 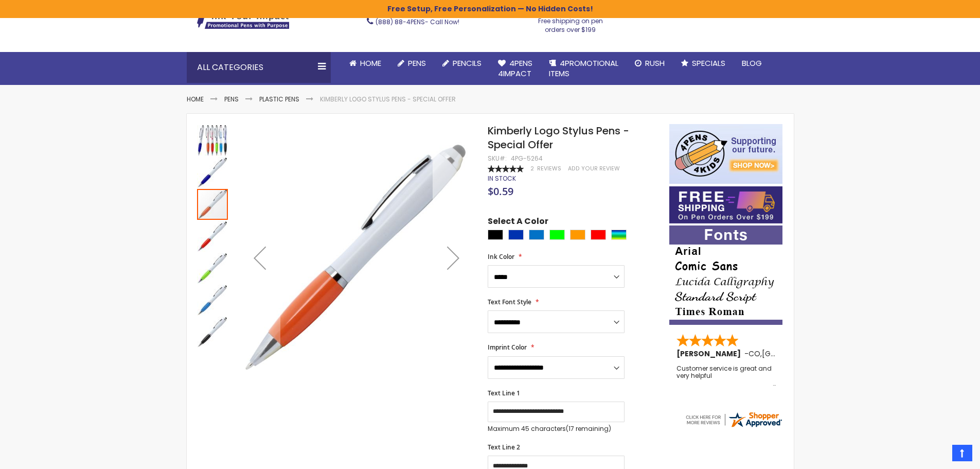 What do you see at coordinates (532, 168) in the screenshot?
I see `span: 2` at bounding box center [532, 168].